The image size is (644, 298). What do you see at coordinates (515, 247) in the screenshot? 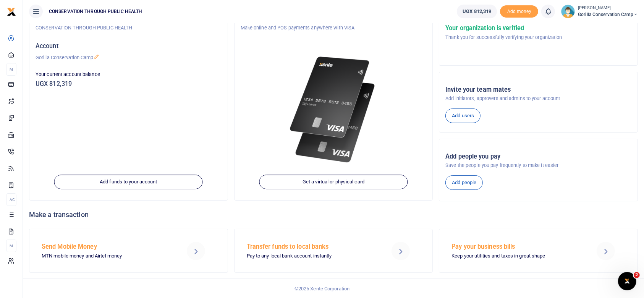
I see `h5: Pay your business bills` at bounding box center [515, 247].